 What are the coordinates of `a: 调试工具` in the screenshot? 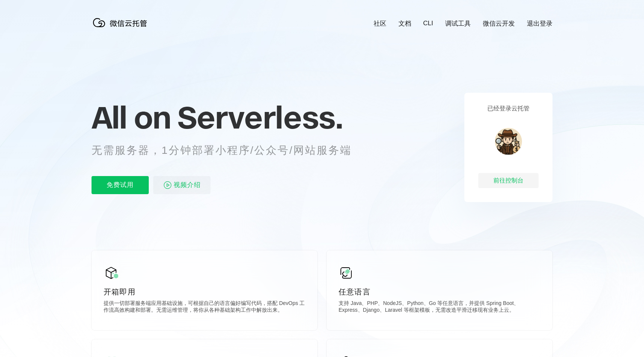 It's located at (458, 23).